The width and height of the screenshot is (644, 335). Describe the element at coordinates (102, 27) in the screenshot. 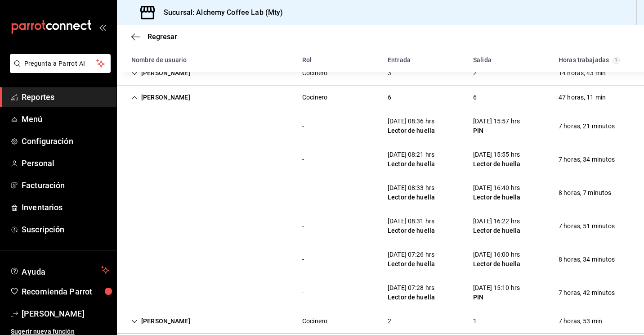

I see `button: open_drawer_menu` at that location.